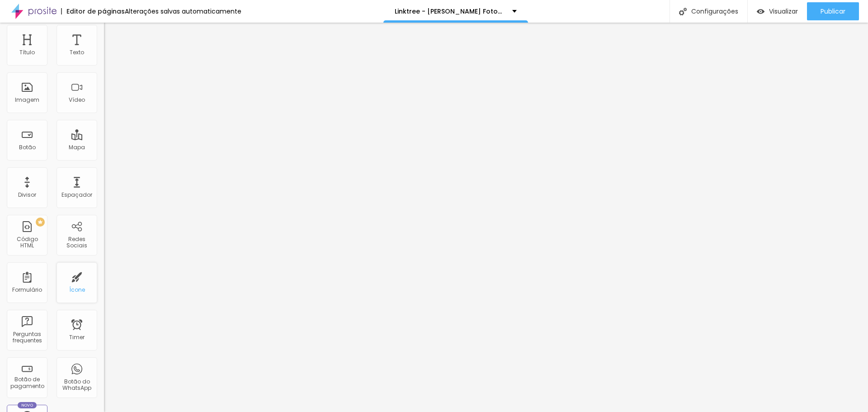 The width and height of the screenshot is (868, 412). I want to click on div: Timer, so click(77, 338).